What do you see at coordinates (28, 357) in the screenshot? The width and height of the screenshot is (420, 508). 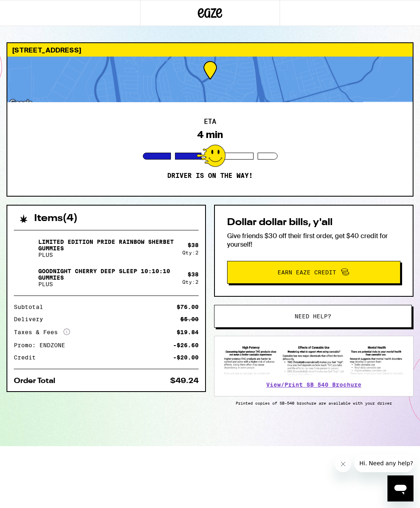 I see `div: Credit` at bounding box center [28, 357].